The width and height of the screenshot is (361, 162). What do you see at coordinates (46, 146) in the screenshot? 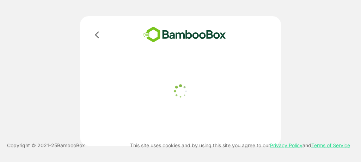
I see `p: Copyright © 2021- 25 BambooBox` at bounding box center [46, 146].